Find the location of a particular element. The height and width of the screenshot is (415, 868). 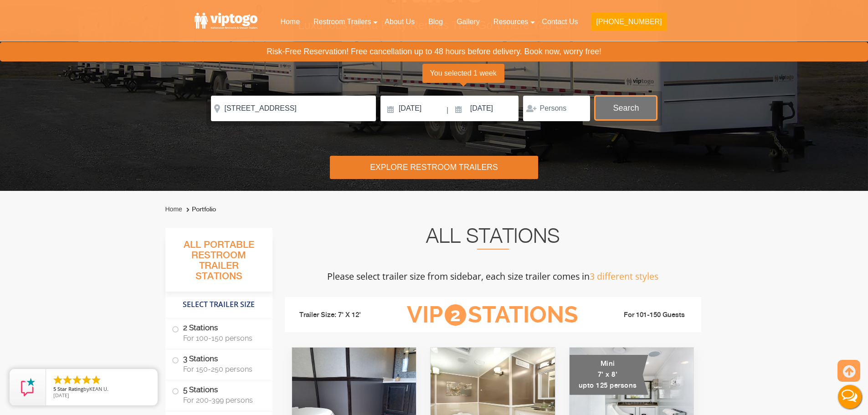

h4: Select Trailer Size is located at coordinates (219, 305).